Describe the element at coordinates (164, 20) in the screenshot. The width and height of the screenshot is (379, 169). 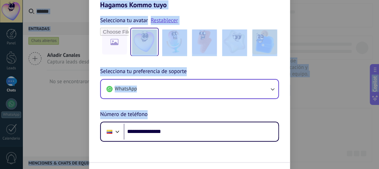
I see `a: Restablecer` at that location.